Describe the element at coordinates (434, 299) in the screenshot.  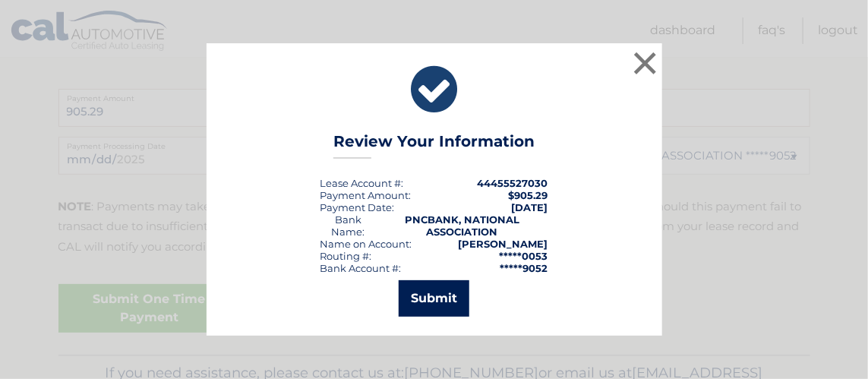
I see `button: Submit` at that location.